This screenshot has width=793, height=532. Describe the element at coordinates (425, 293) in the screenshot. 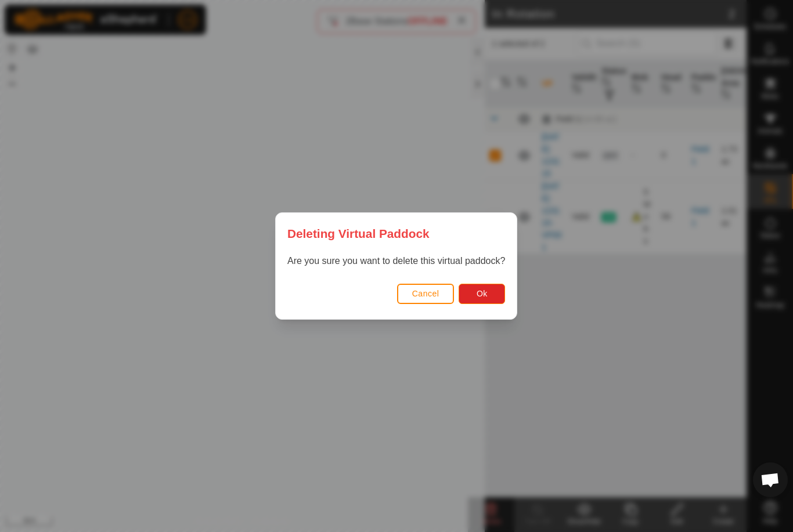

I see `span: Cancel` at that location.